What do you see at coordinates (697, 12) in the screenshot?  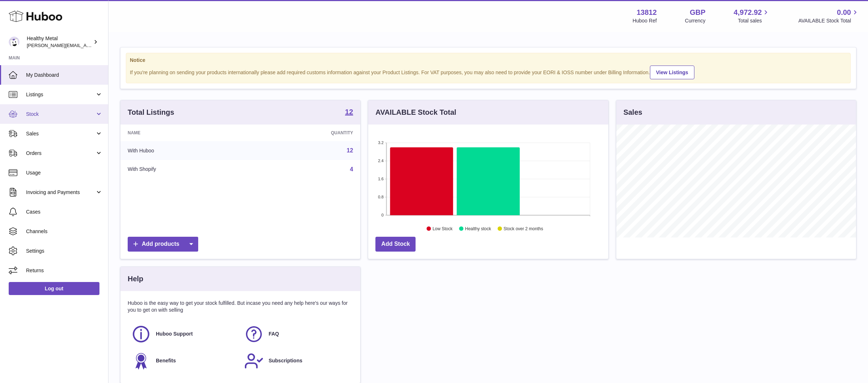 I see `strong: GBP` at bounding box center [697, 12].